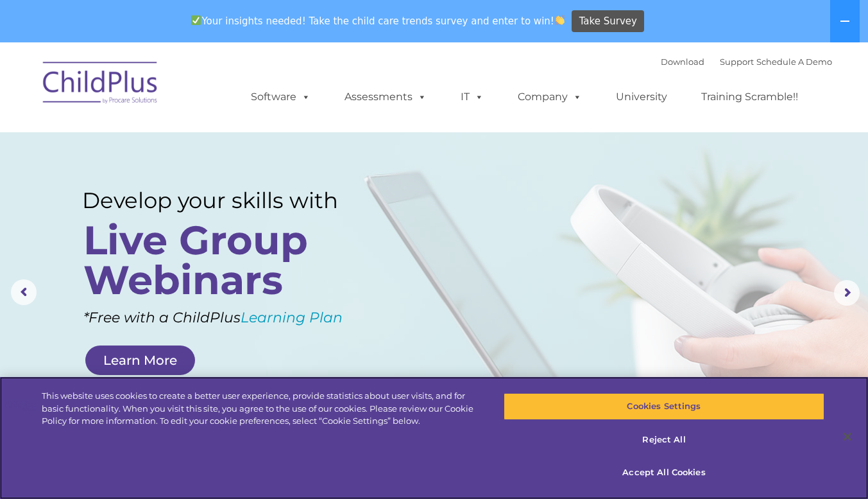 The height and width of the screenshot is (499, 868). I want to click on button: Close, so click(847, 437).